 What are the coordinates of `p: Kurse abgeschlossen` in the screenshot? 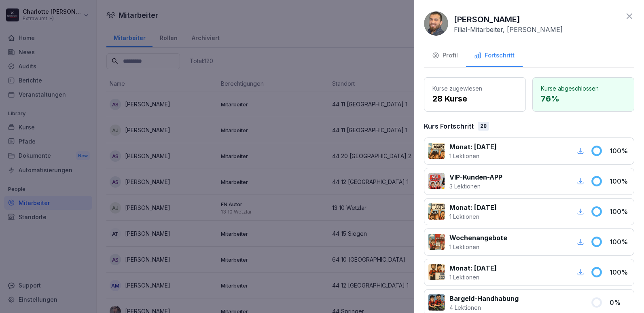 It's located at (584, 88).